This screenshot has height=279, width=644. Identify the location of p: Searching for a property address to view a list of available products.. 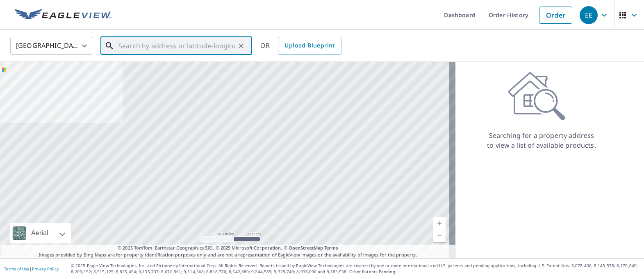
(541, 140).